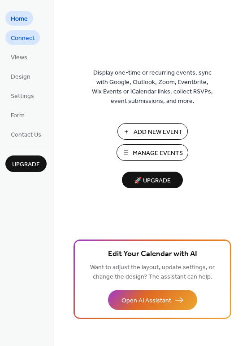  I want to click on button: Add New Event, so click(153, 131).